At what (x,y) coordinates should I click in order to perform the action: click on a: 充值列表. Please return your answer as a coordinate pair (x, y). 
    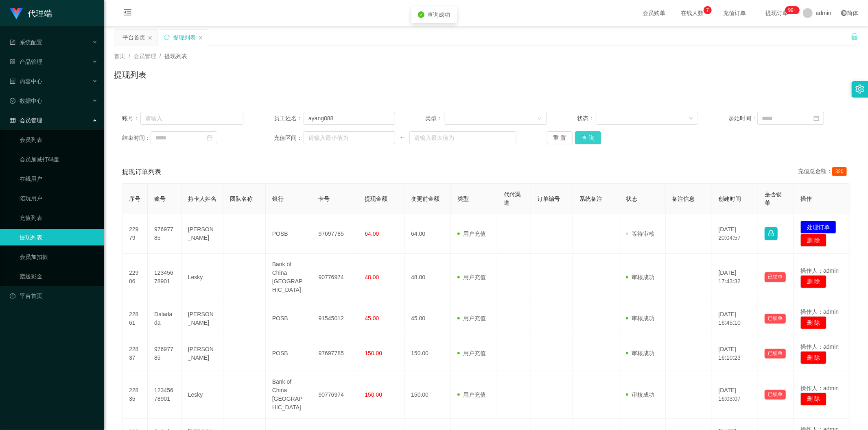
    Looking at the image, I should click on (59, 218).